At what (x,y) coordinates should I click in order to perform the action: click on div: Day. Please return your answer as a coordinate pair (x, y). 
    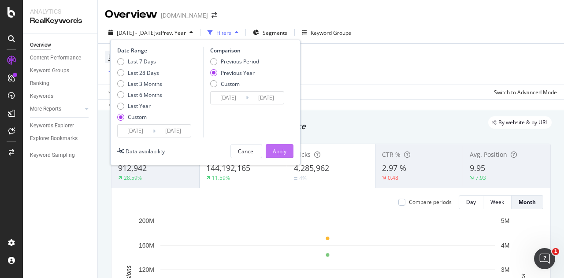
    Looking at the image, I should click on (471, 202).